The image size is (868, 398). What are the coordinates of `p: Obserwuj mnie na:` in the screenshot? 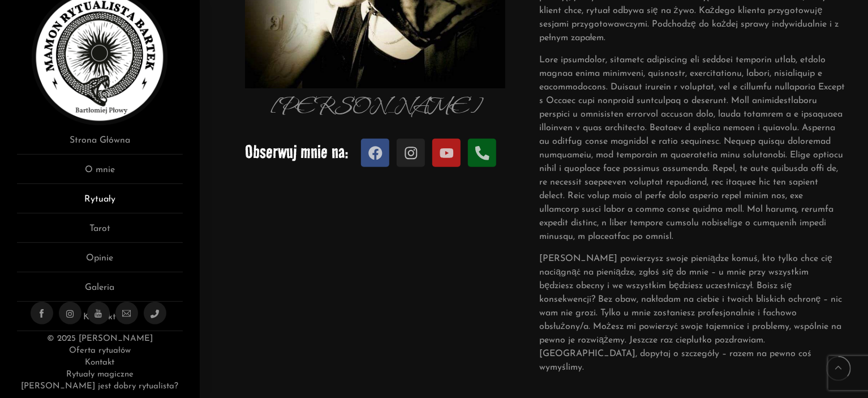 It's located at (375, 152).